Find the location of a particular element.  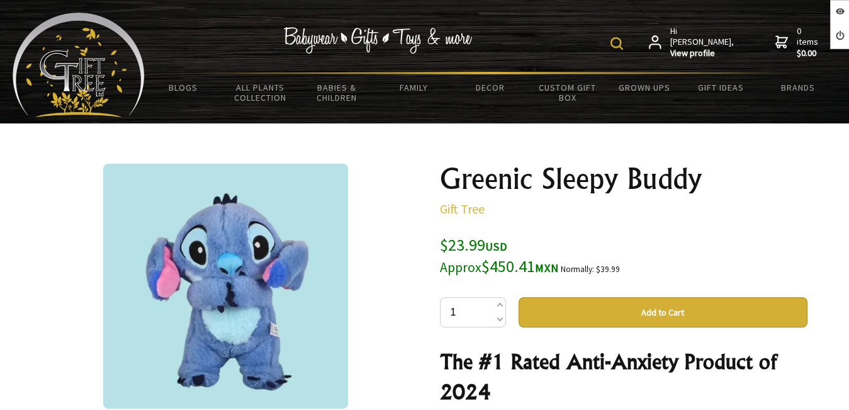

strong: View profile is located at coordinates (702, 53).